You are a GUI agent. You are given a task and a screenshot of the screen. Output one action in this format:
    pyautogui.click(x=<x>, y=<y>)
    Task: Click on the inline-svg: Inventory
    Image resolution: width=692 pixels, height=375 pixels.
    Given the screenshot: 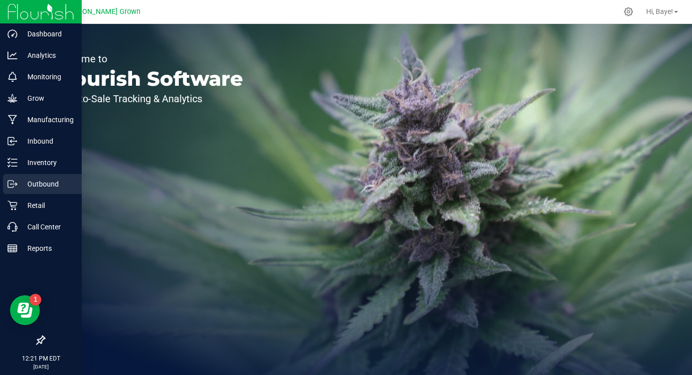 What is the action you would take?
    pyautogui.click(x=12, y=162)
    